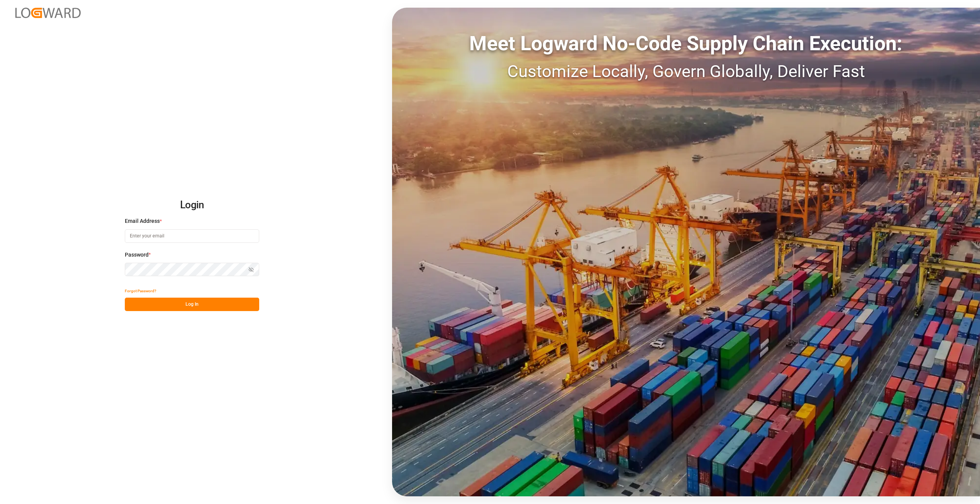 Image resolution: width=980 pixels, height=504 pixels. Describe the element at coordinates (192, 304) in the screenshot. I see `button: Log In` at that location.